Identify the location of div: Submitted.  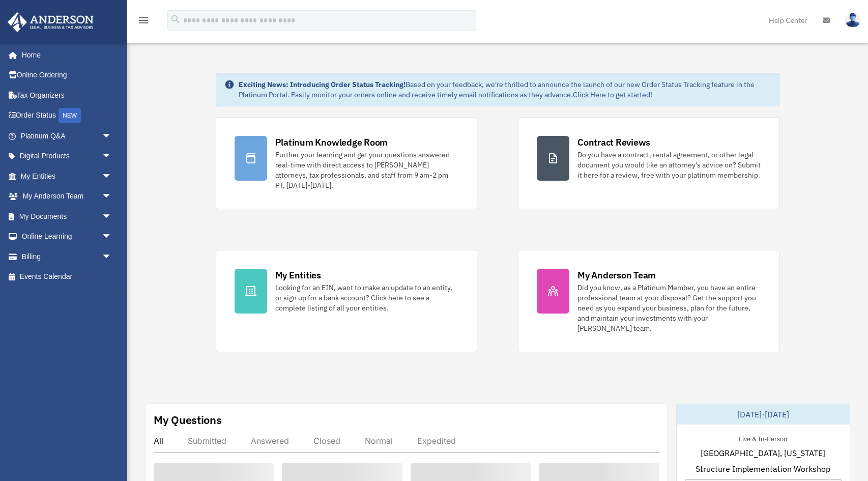
(207, 441).